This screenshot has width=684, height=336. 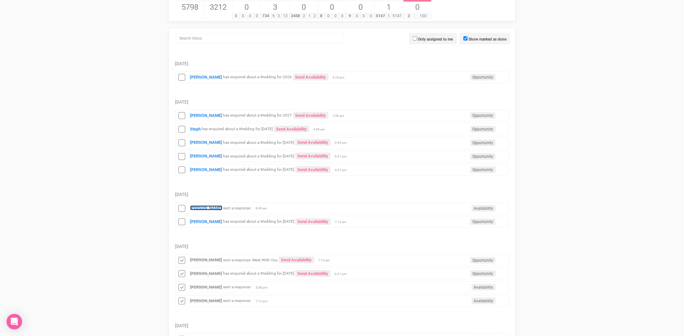 What do you see at coordinates (251, 260) in the screenshot?
I see `small: sent a response: Meet With You` at bounding box center [251, 260].